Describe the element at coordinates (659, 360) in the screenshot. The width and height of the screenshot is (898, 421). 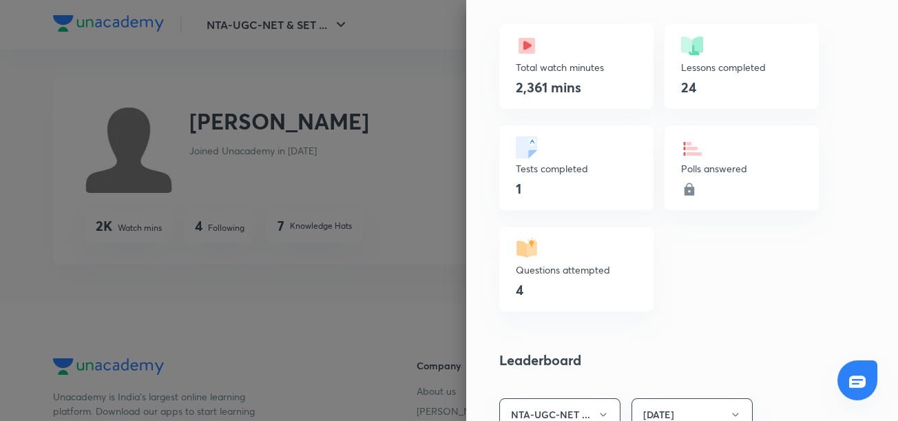
I see `h4: Leaderboard` at that location.